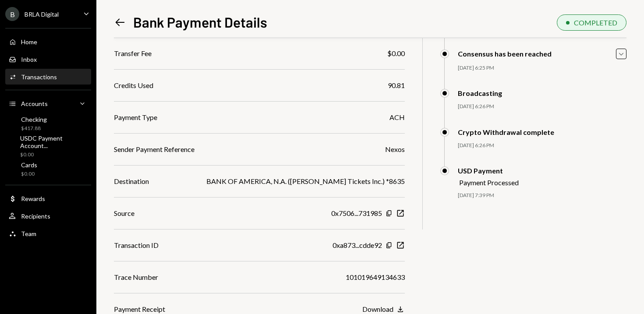  I want to click on div: COMPLETED, so click(596, 22).